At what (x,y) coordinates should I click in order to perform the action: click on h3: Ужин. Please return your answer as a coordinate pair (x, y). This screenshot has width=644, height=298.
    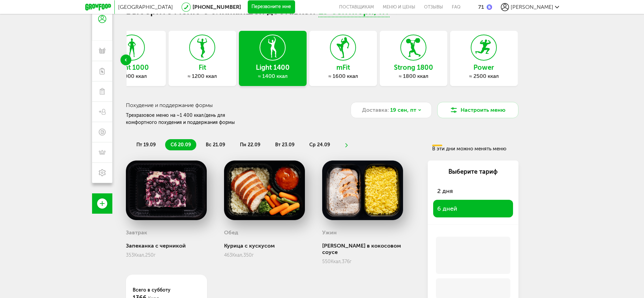
    Looking at the image, I should click on (329, 232).